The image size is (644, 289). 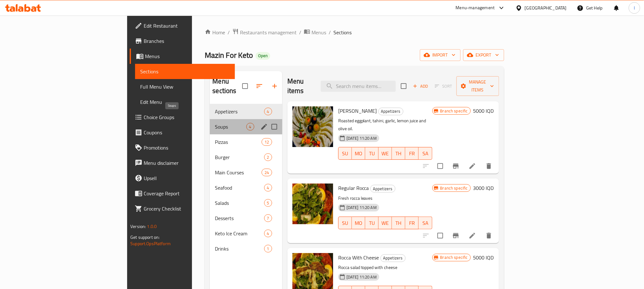 I want to click on div: Open, so click(x=263, y=56).